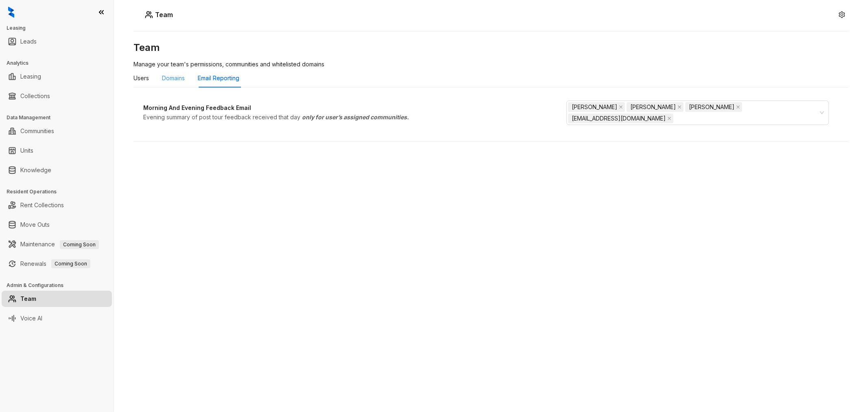 This screenshot has height=412, width=868. What do you see at coordinates (57, 131) in the screenshot?
I see `li: Communities` at bounding box center [57, 131].